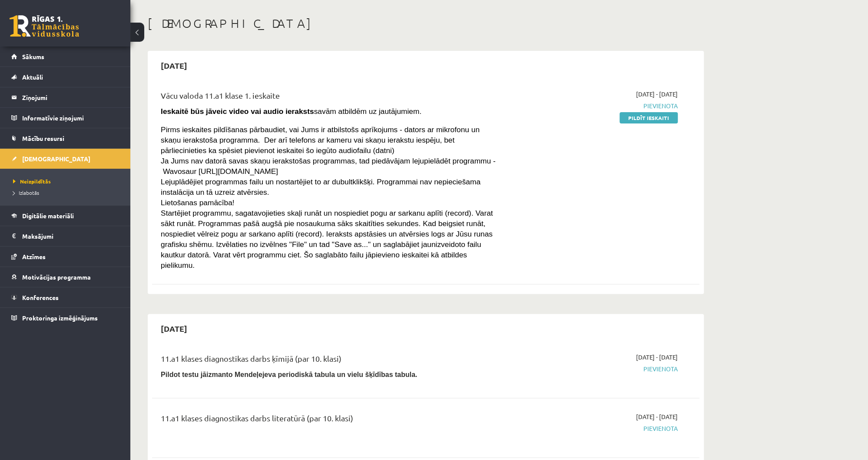  What do you see at coordinates (65, 138) in the screenshot?
I see `a: Mācību resursi` at bounding box center [65, 138].